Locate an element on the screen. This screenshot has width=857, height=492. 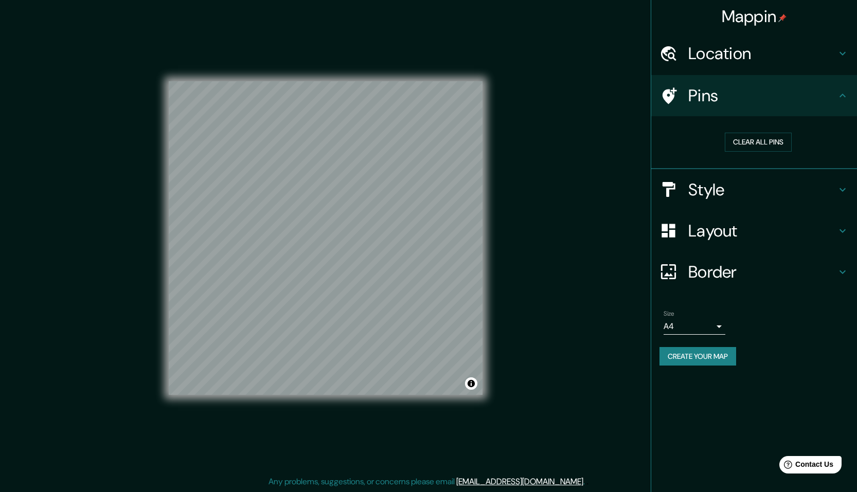
div: Layout is located at coordinates (754, 231).